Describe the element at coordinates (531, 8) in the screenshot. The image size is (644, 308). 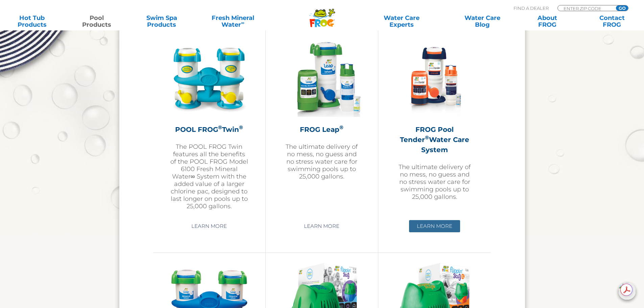
I see `p: Find A Dealer` at that location.